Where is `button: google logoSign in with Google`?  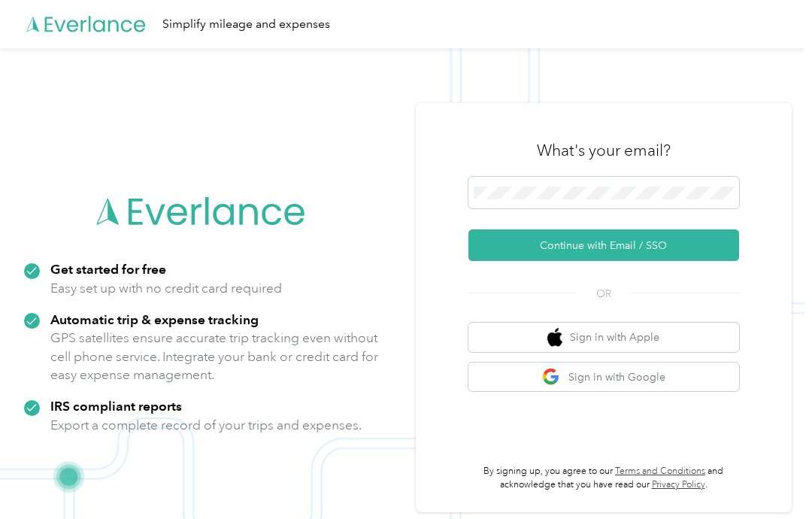
button: google logoSign in with Google is located at coordinates (604, 377).